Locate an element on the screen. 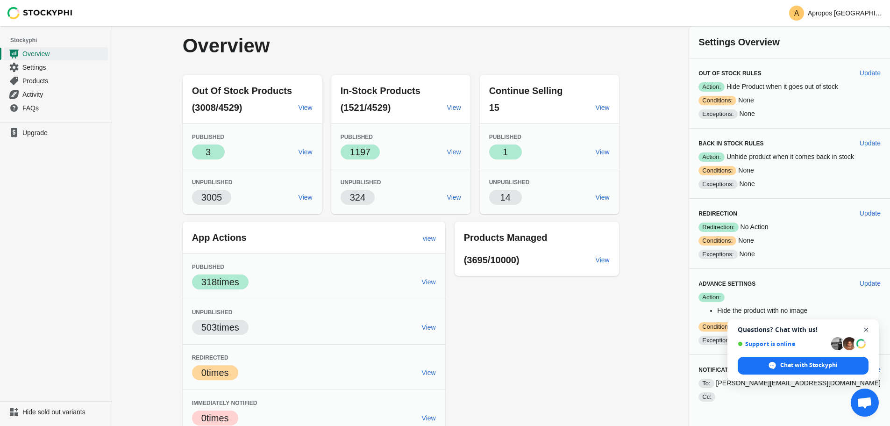 This screenshot has width=890, height=426. span: 3 is located at coordinates (208, 152).